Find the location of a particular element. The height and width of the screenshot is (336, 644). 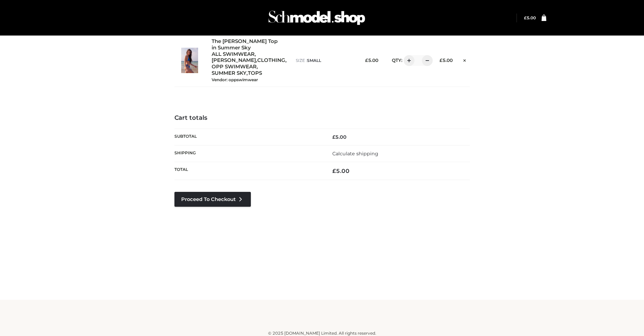

a: OPP SWIMWEAR is located at coordinates (234, 67).